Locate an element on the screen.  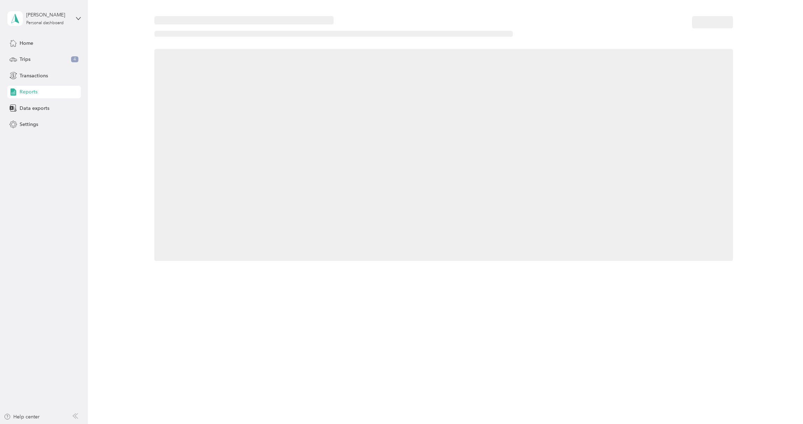
div: Help center is located at coordinates (22, 417).